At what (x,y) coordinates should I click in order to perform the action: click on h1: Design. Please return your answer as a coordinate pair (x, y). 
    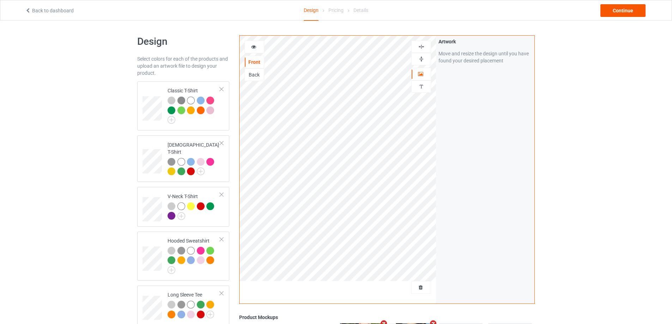
    Looking at the image, I should click on (183, 42).